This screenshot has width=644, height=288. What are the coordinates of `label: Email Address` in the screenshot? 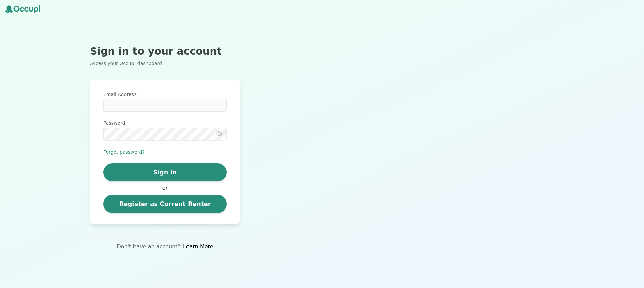 It's located at (165, 94).